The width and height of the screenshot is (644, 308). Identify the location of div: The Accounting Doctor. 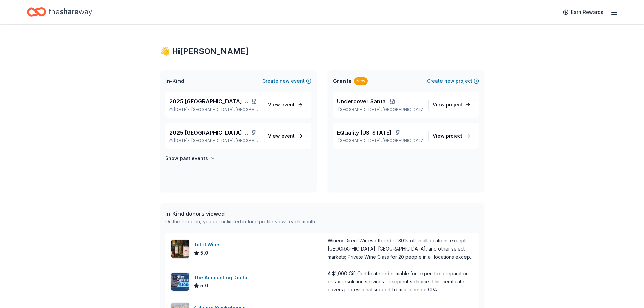
(223, 278).